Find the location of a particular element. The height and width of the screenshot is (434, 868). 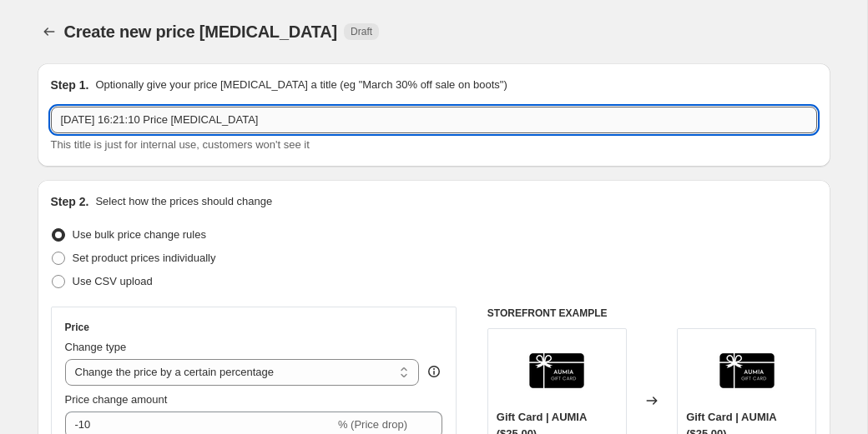

span: Use CSV upload is located at coordinates (113, 281).